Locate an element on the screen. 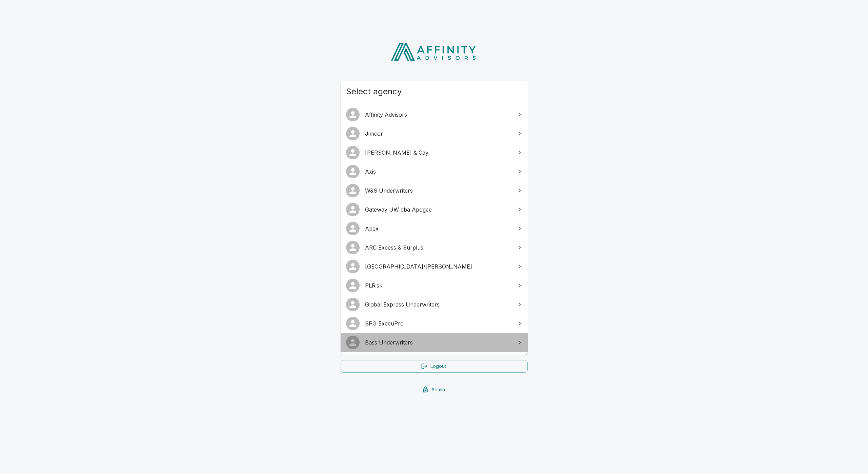  span: Apex is located at coordinates (438, 228).